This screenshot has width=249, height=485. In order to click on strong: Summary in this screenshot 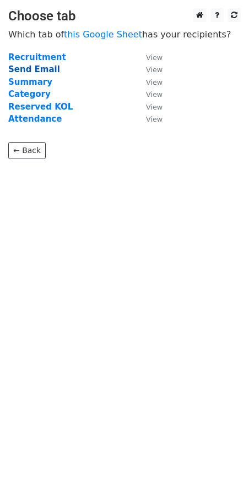, I will do `click(30, 82)`.